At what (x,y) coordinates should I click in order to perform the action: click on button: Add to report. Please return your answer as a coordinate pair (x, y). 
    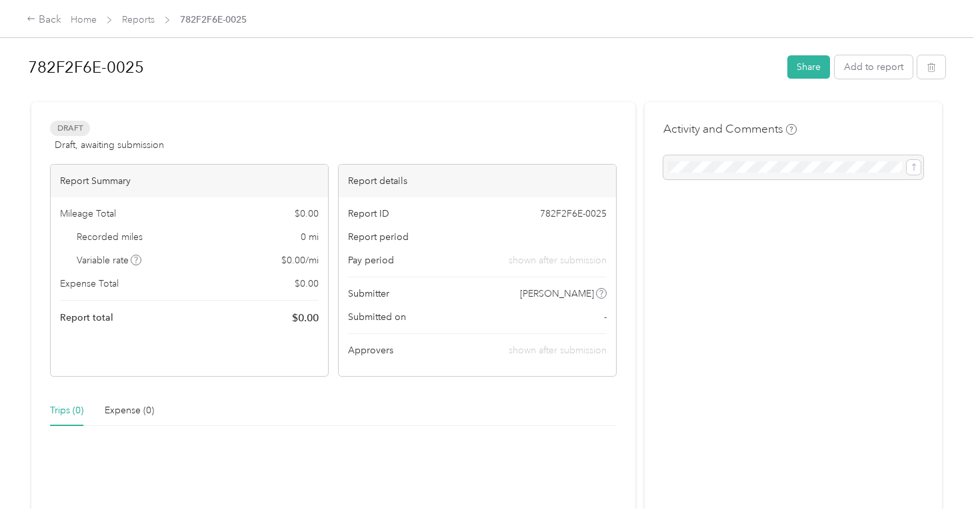
    Looking at the image, I should click on (873, 67).